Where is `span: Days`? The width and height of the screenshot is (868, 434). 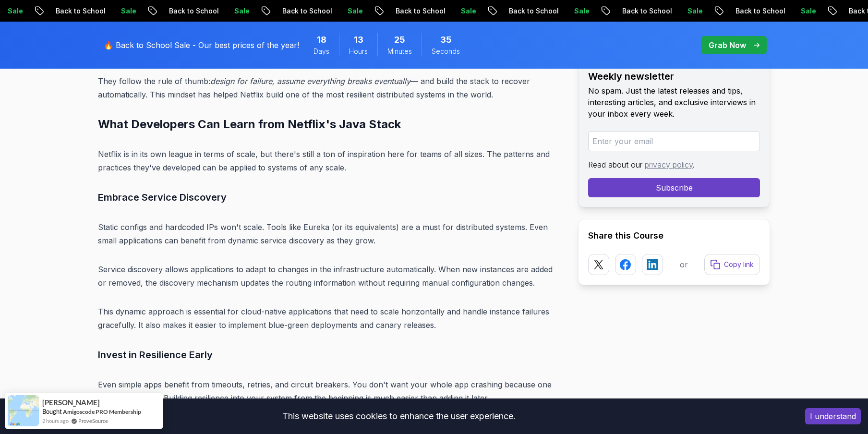 span: Days is located at coordinates (321, 51).